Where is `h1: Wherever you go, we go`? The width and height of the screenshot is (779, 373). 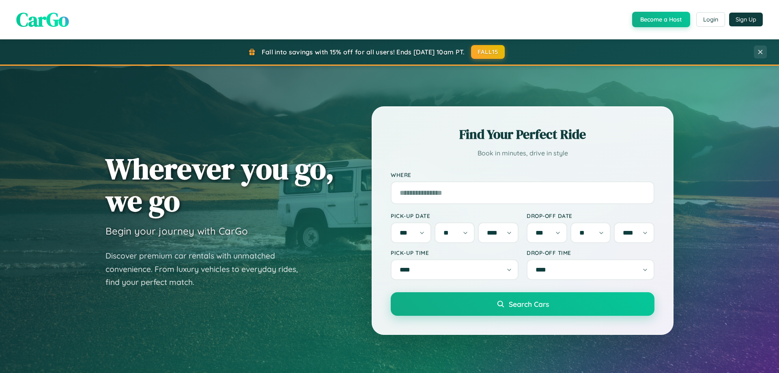
h1: Wherever you go, we go is located at coordinates (220, 185).